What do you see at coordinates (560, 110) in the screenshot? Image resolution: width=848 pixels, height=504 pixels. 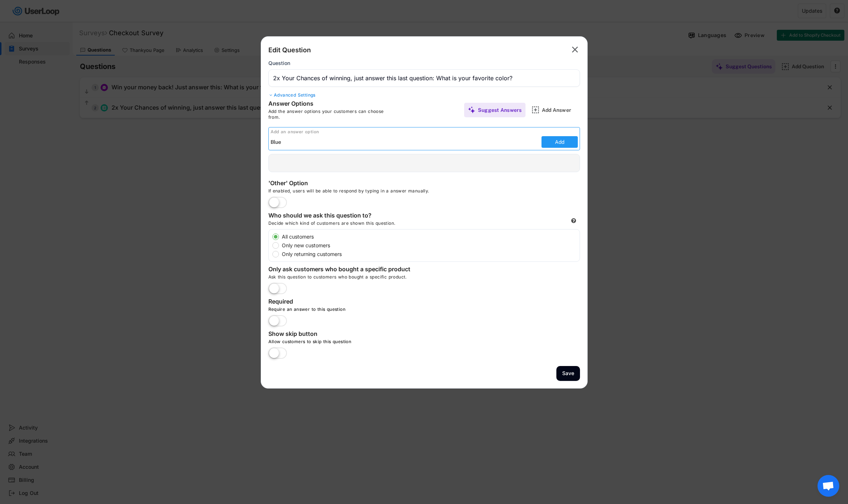 I see `div: Add Answer` at bounding box center [560, 110].